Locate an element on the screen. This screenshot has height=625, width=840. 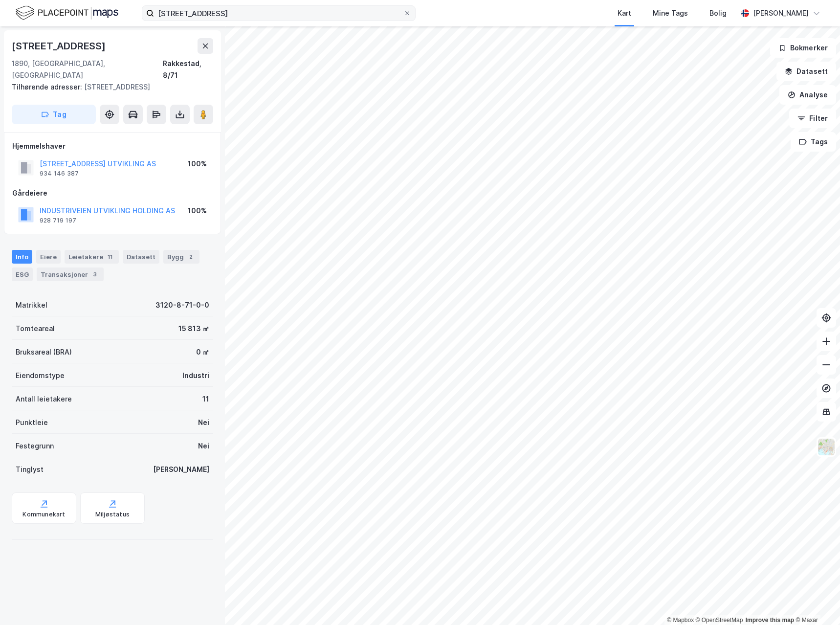
div: Tinglyst is located at coordinates (29, 469).